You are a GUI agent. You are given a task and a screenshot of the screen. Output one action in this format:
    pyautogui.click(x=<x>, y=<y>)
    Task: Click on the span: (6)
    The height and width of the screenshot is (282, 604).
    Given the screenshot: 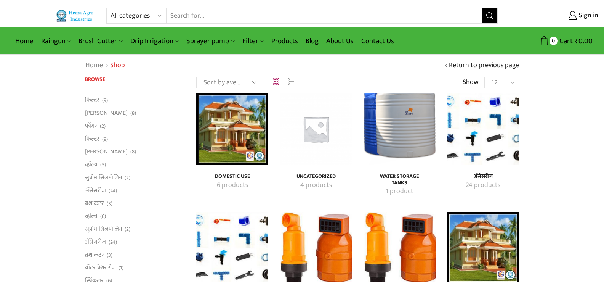 What is the action you would take?
    pyautogui.click(x=103, y=216)
    